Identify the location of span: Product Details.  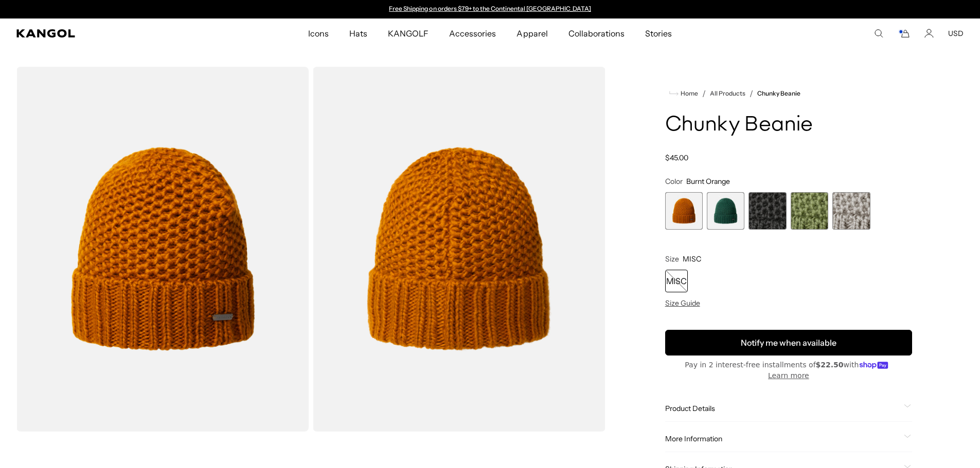
(782, 409).